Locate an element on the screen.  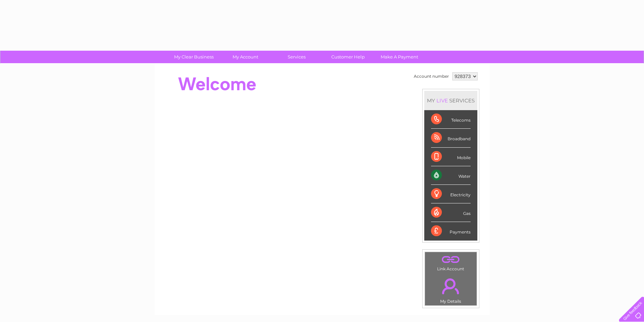
div: Electricity is located at coordinates (451, 194).